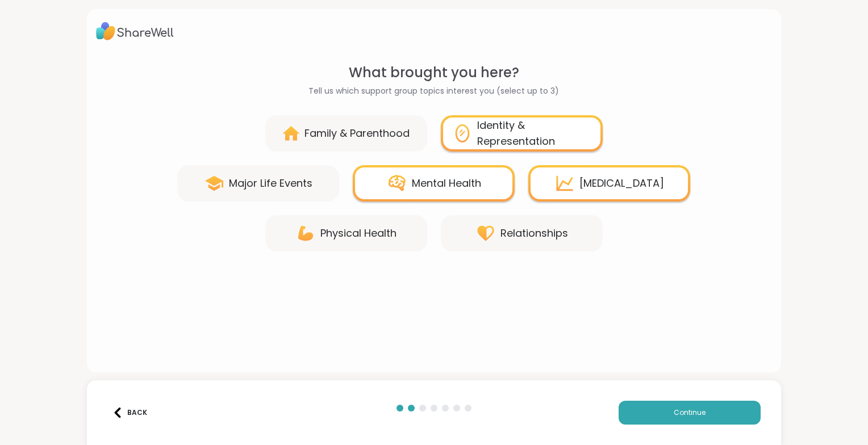 This screenshot has width=868, height=445. Describe the element at coordinates (271, 183) in the screenshot. I see `div: Major Life Events` at that location.